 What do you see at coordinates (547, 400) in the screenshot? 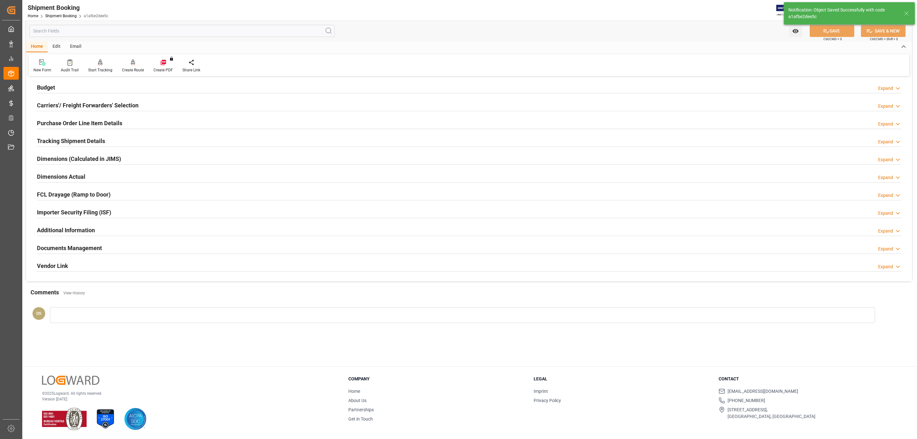
I see `a: Privacy Policy` at bounding box center [547, 400].